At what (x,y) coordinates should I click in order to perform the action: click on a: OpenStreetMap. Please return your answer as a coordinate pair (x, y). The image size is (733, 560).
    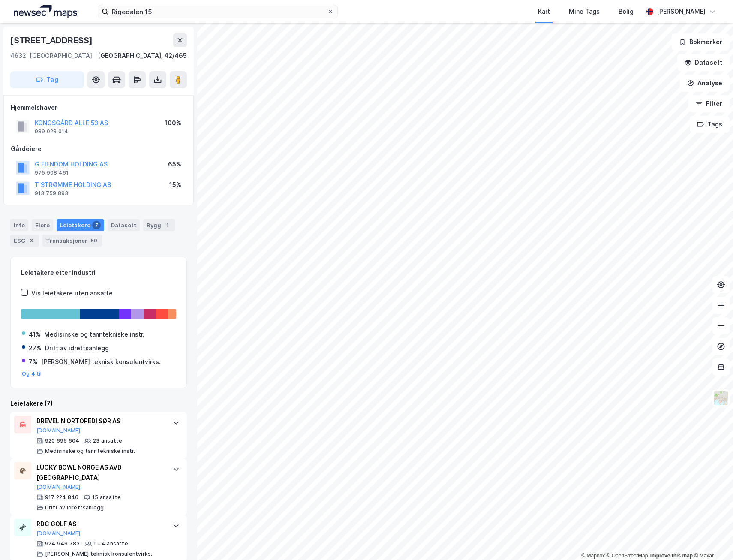
    Looking at the image, I should click on (627, 555).